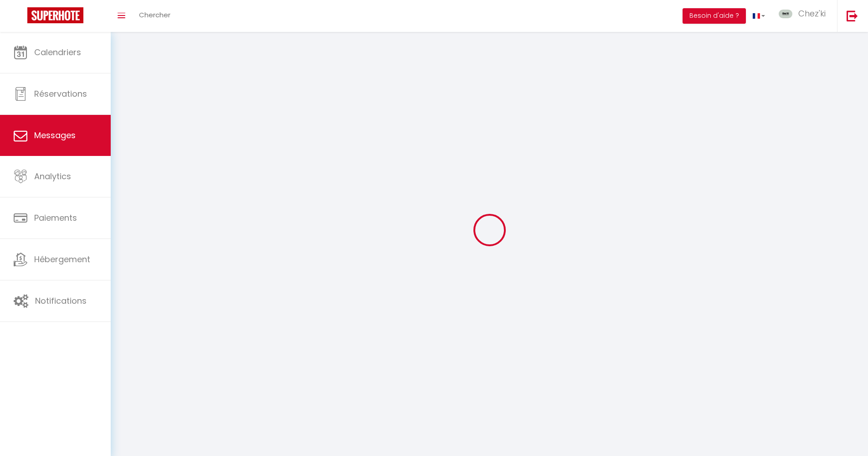 The height and width of the screenshot is (456, 868). I want to click on span: Chez'ki, so click(811, 14).